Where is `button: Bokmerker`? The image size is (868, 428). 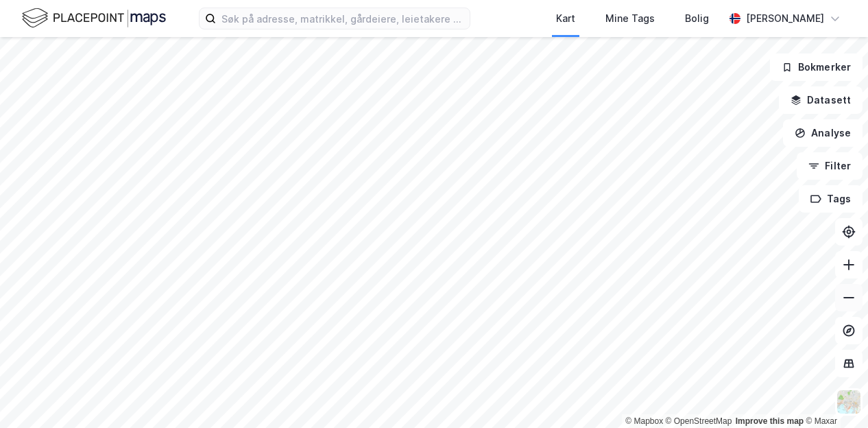
button: Bokmerker is located at coordinates (816, 67).